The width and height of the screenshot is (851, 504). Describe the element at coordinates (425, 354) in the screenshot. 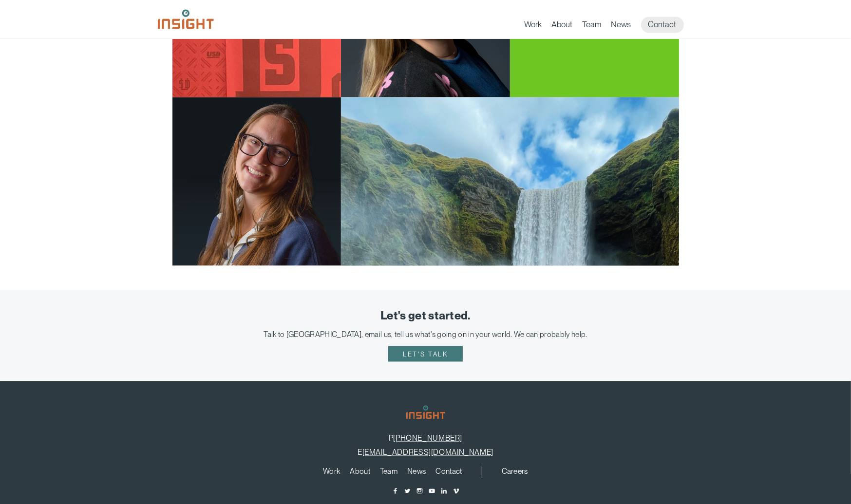

I see `a: Let's talk` at that location.